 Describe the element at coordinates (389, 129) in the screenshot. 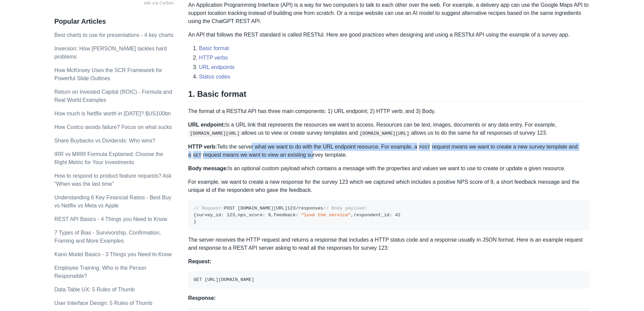

I see `p: Is a URL link that represents the resources we want to access. Resources can be text, images, doc...` at that location.